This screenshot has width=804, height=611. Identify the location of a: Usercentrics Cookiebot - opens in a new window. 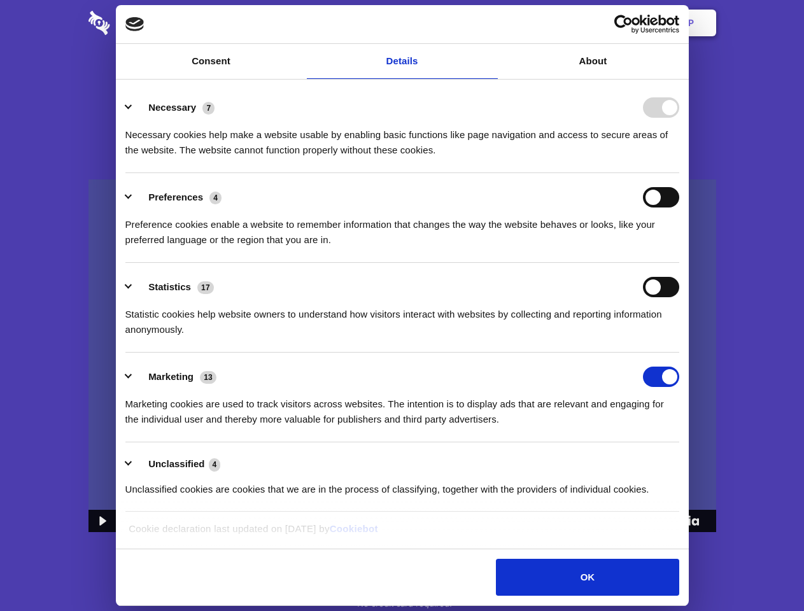
(623, 24).